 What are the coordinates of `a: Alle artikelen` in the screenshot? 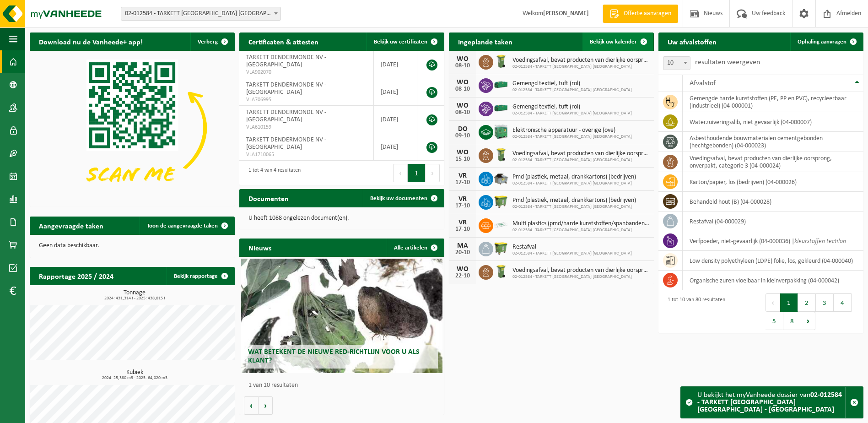 It's located at (414, 247).